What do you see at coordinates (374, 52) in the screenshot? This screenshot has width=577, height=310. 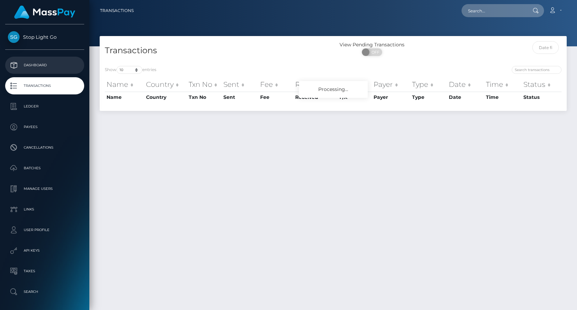 I see `span: OFF` at bounding box center [374, 52].